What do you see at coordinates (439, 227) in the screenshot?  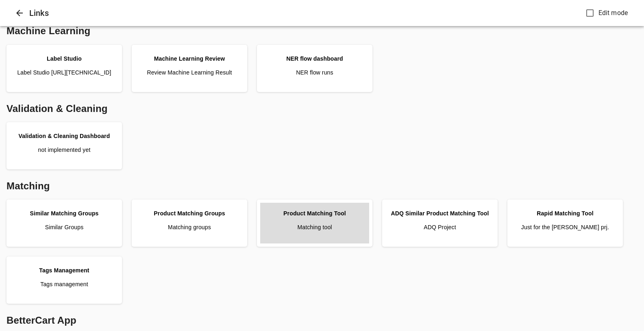 I see `p: ADQ Project` at bounding box center [439, 227].